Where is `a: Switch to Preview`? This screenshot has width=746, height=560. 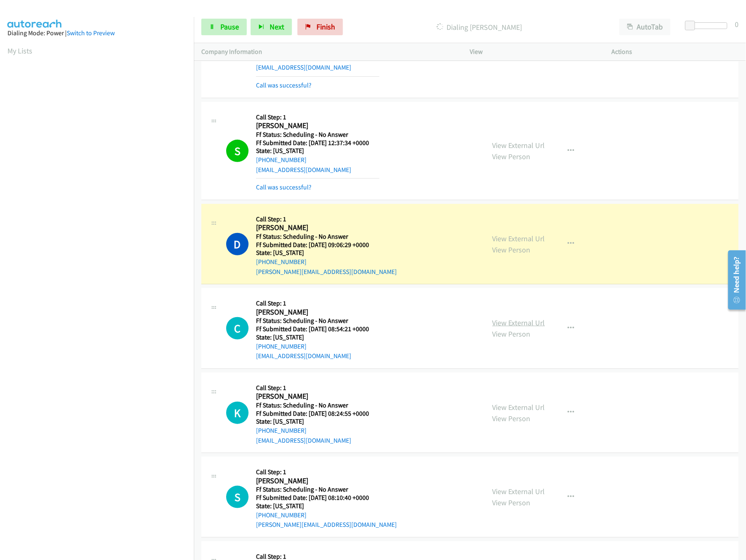 a: Switch to Preview is located at coordinates (90, 33).